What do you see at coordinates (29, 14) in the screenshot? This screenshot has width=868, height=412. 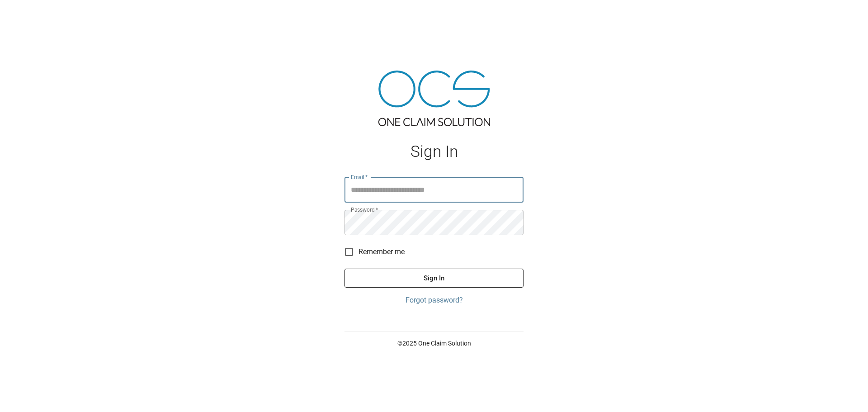 I see `img: ocs-logo-white-transparent.png` at bounding box center [29, 14].